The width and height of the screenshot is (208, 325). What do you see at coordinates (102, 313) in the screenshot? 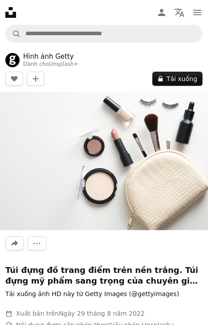
I see `time: Ngày 29 tháng 8 năm 2022 lúc 1:25:43 chiều UTC+7` at bounding box center [102, 313].